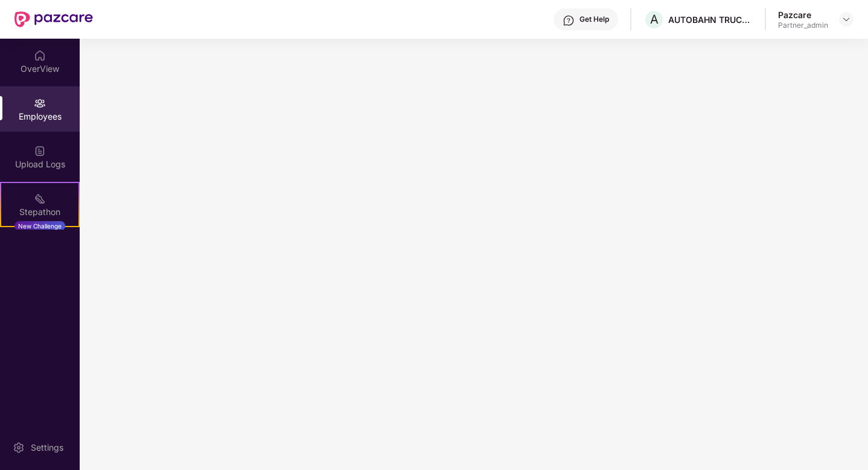  I want to click on img: svg+xml;base64,PHN2ZyBpZD0iVXBsb2FkX0xvZ3MiIGRhdGEtbmFtZT0iVXBsb2FkIExvZ3MiIHhtbG5zPSJodHRwOi8vd3..., so click(40, 151).